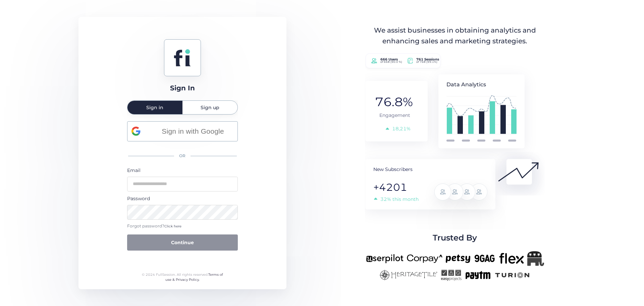 The width and height of the screenshot is (644, 306). What do you see at coordinates (478, 275) in the screenshot?
I see `img: paytm-new.png` at bounding box center [478, 275].